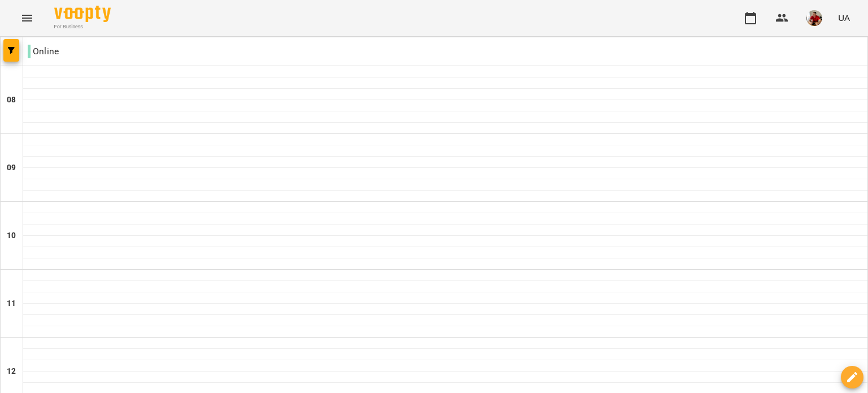 This screenshot has width=868, height=393. Describe the element at coordinates (11, 168) in the screenshot. I see `h6: 09` at that location.